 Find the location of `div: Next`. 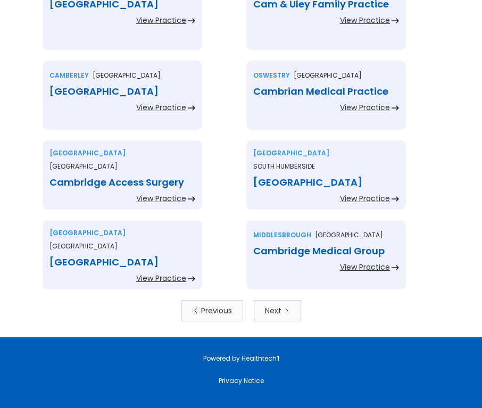

div: Next is located at coordinates (273, 310).